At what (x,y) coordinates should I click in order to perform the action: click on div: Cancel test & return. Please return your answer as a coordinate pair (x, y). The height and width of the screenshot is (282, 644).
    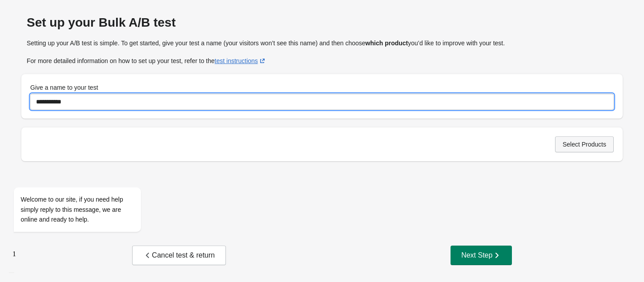
    Looking at the image, I should click on (179, 256).